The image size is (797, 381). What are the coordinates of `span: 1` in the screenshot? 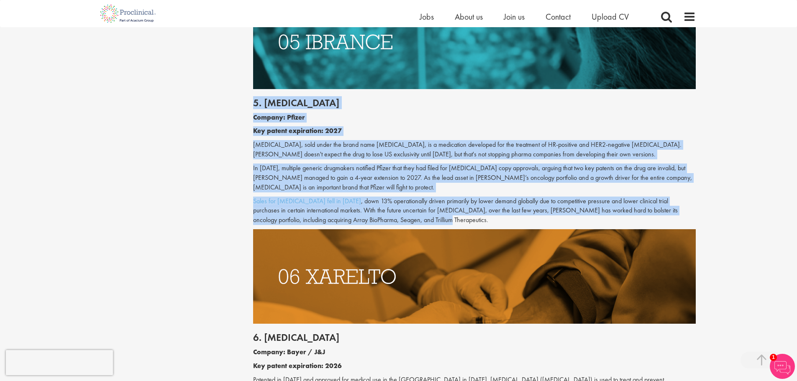 It's located at (773, 357).